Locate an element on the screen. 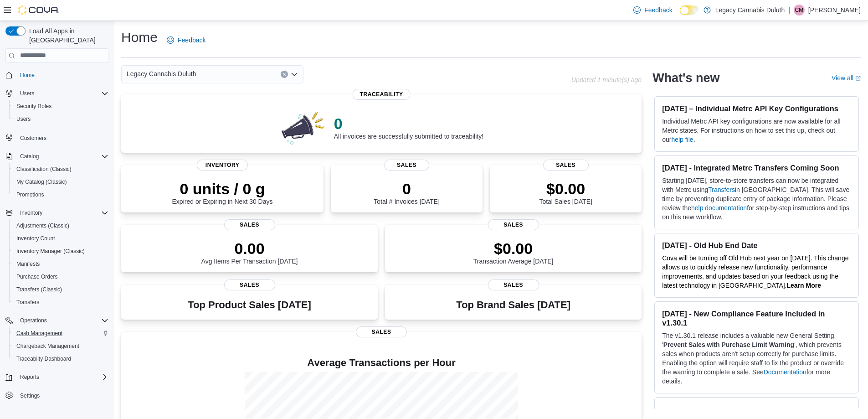 The height and width of the screenshot is (419, 868). span: Security Roles is located at coordinates (34, 106).